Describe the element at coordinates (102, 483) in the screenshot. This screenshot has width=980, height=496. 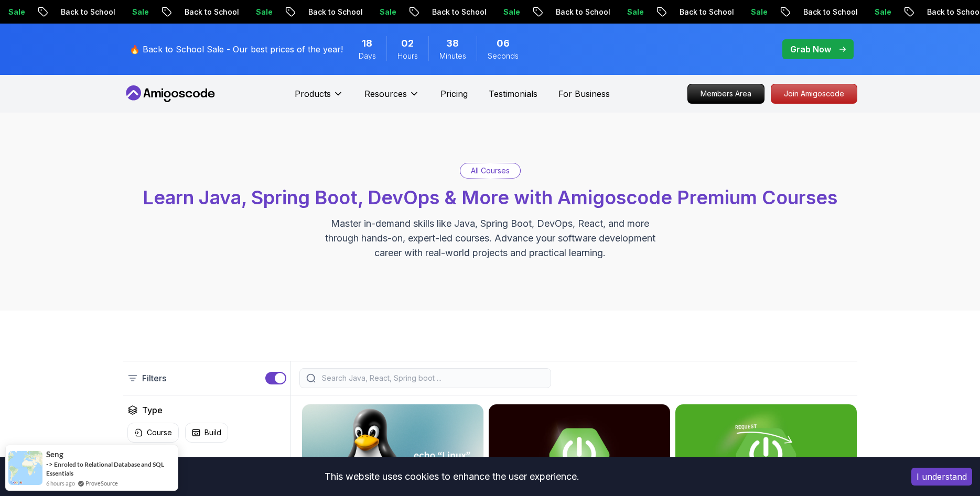
I see `a: ProveSource` at that location.